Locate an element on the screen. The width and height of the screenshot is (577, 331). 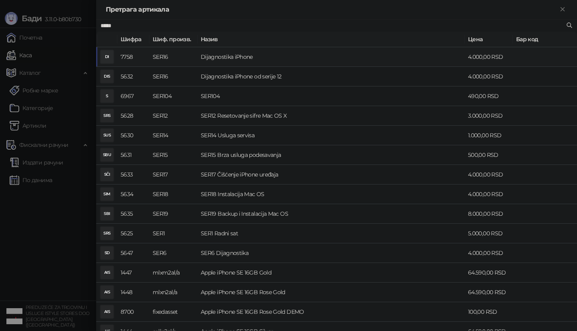
td: Dijagnostika iPhone od serije 12 is located at coordinates (331, 76).